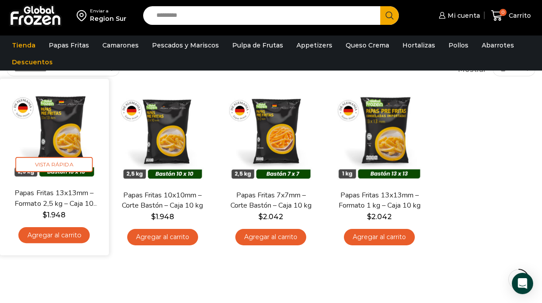 The image size is (542, 303). I want to click on a: Appetizers, so click(314, 45).